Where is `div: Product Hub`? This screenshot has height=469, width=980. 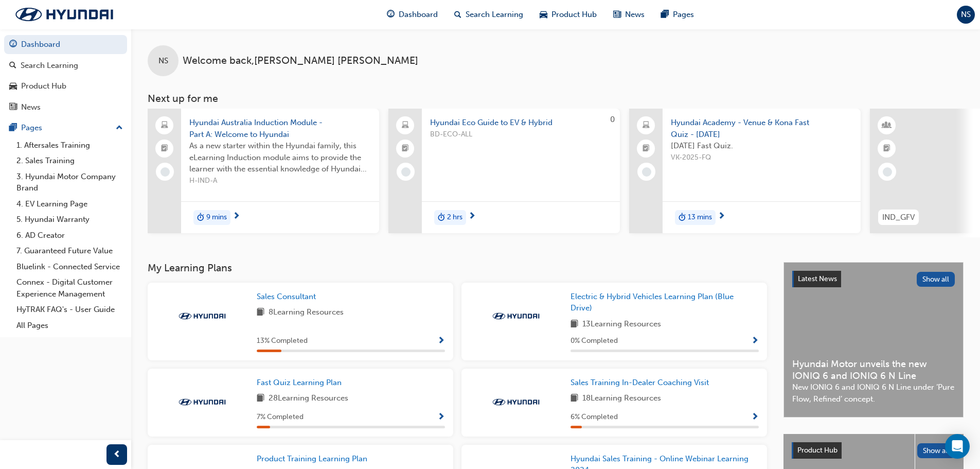
div: Product Hub is located at coordinates (44, 86).